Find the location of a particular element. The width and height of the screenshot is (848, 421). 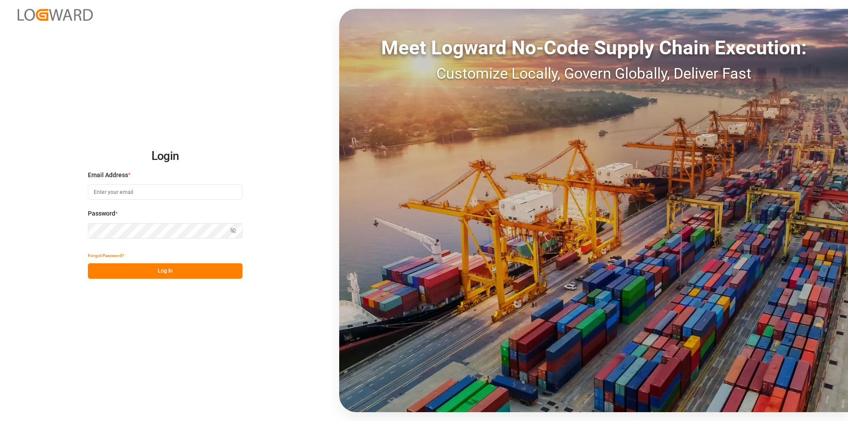

span: Password is located at coordinates (102, 213).